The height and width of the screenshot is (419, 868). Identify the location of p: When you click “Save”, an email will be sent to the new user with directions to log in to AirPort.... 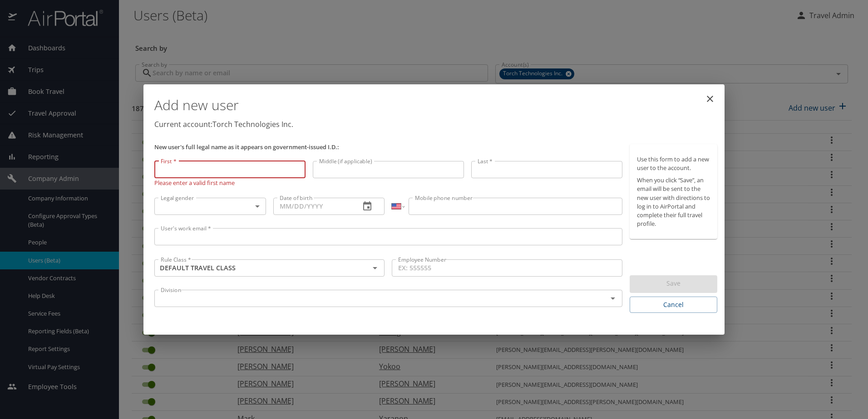
(674, 202).